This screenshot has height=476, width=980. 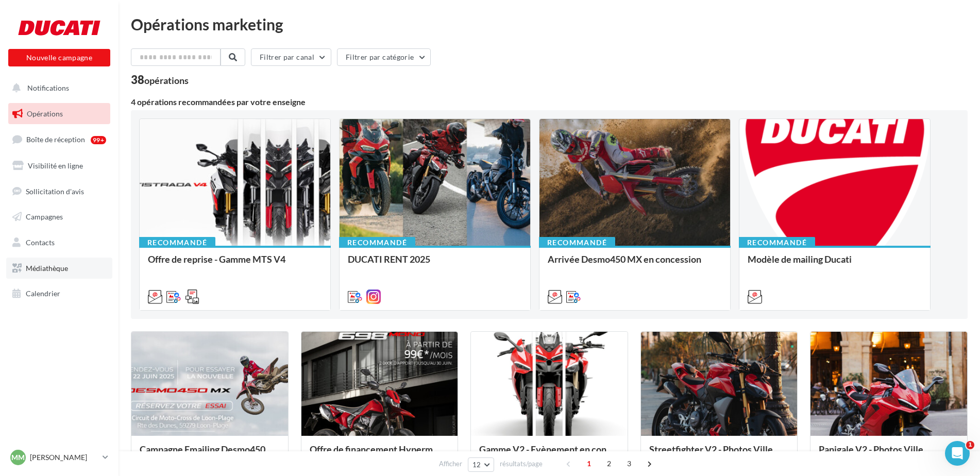 I want to click on span: Campagnes, so click(x=44, y=216).